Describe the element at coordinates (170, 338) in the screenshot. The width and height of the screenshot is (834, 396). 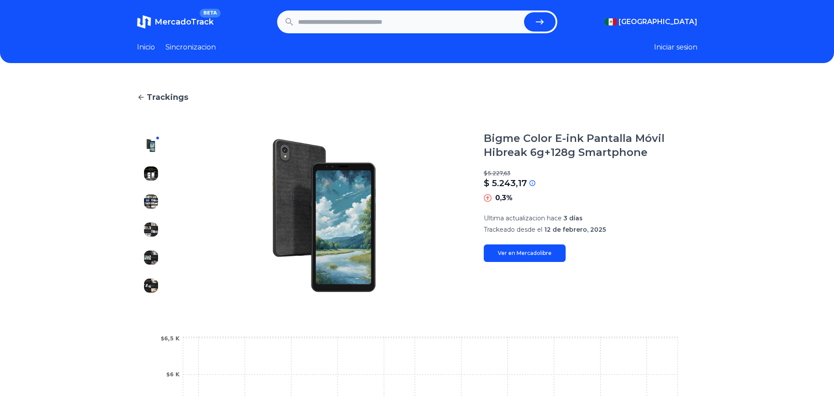
I see `tspan: $6,5 K` at that location.